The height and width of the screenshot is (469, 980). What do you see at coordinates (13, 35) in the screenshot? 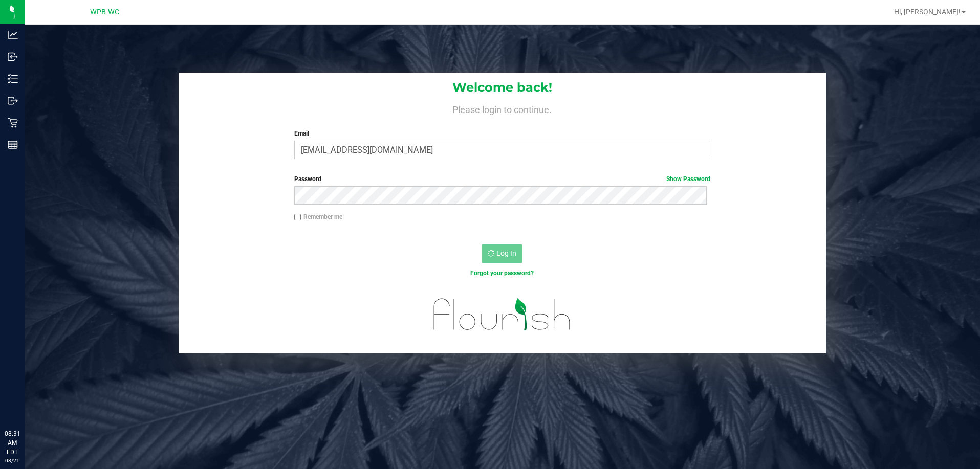
I see `inline-svg: Analytics` at bounding box center [13, 35].